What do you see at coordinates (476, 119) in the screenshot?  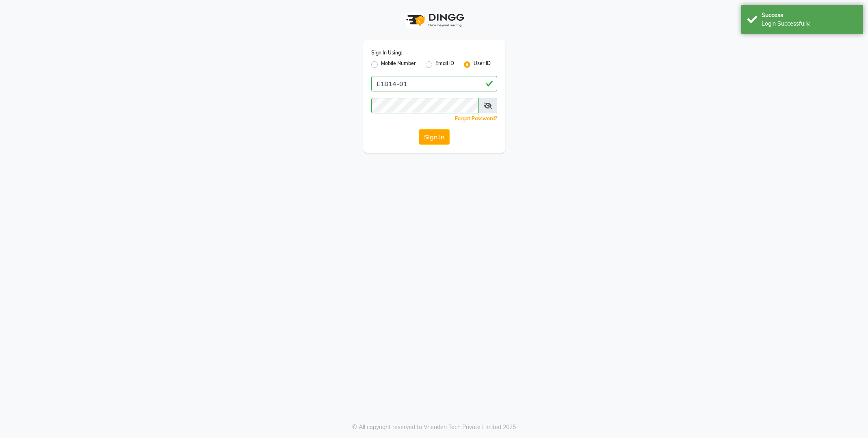 I see `a: Forgot Password?` at bounding box center [476, 119].